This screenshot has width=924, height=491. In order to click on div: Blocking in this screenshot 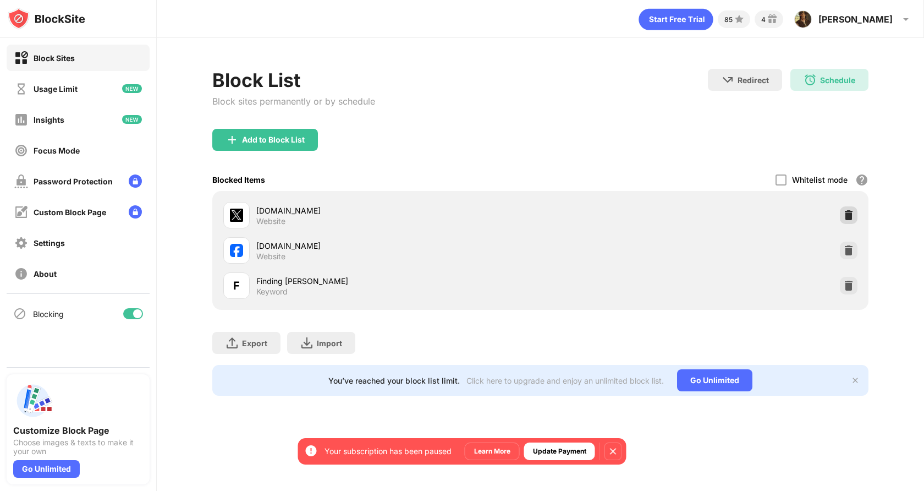, I will do `click(48, 314)`.